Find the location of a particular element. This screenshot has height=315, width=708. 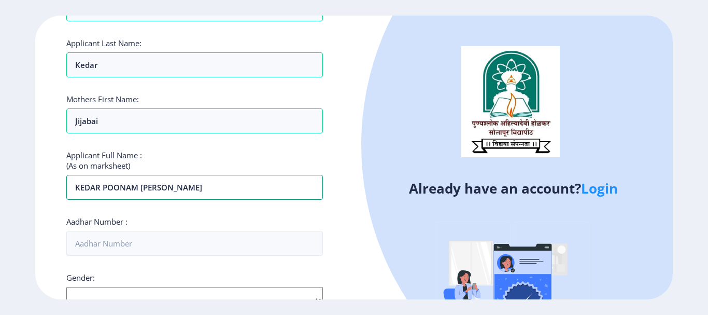

img: logo is located at coordinates (511, 102).